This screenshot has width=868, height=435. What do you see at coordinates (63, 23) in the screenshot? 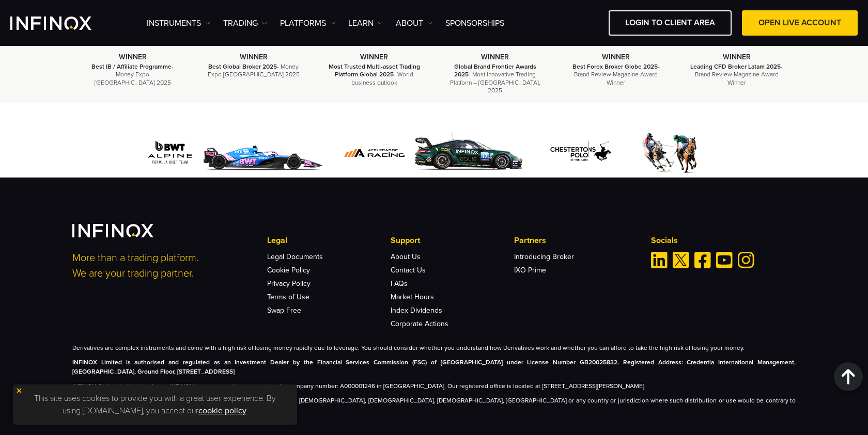
I see `a: INFINOX Logo` at bounding box center [63, 23].